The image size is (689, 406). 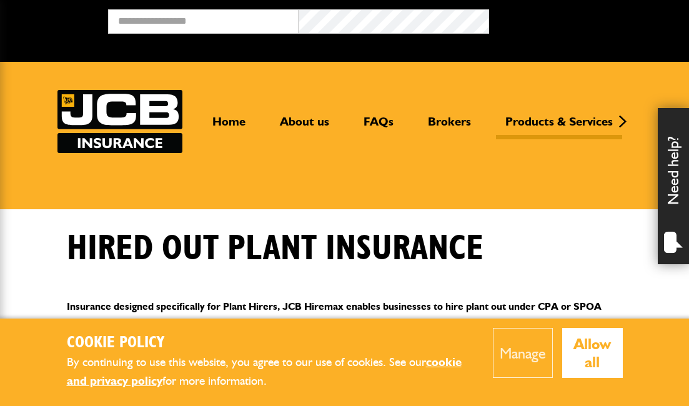 What do you see at coordinates (229, 127) in the screenshot?
I see `a: Home` at bounding box center [229, 127].